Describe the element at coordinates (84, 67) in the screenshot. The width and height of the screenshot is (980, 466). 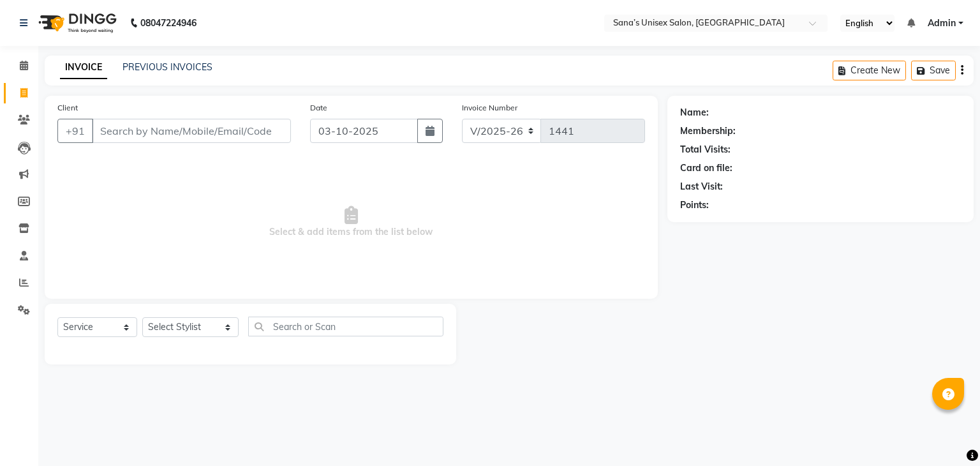
I see `a: INVOICE` at that location.